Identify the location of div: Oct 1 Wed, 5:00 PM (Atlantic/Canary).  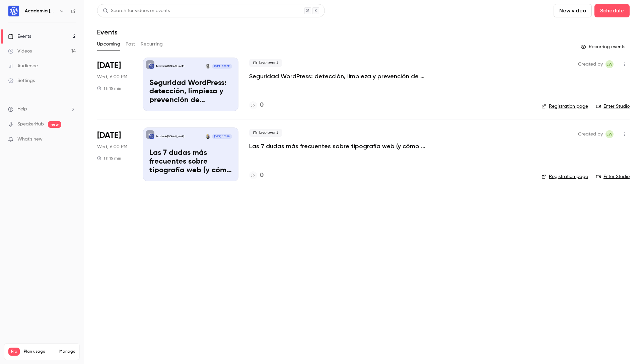
(115, 84).